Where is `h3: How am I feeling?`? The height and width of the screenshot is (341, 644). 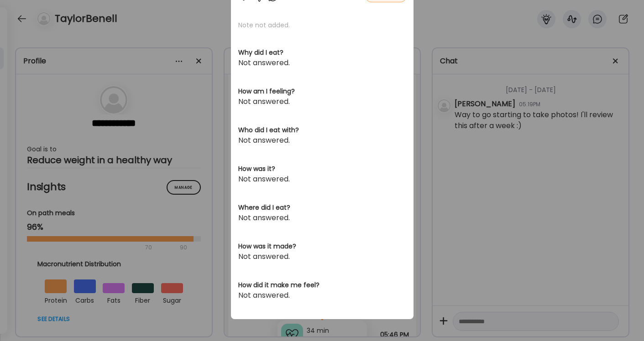
h3: How am I feeling? is located at coordinates (322, 91).